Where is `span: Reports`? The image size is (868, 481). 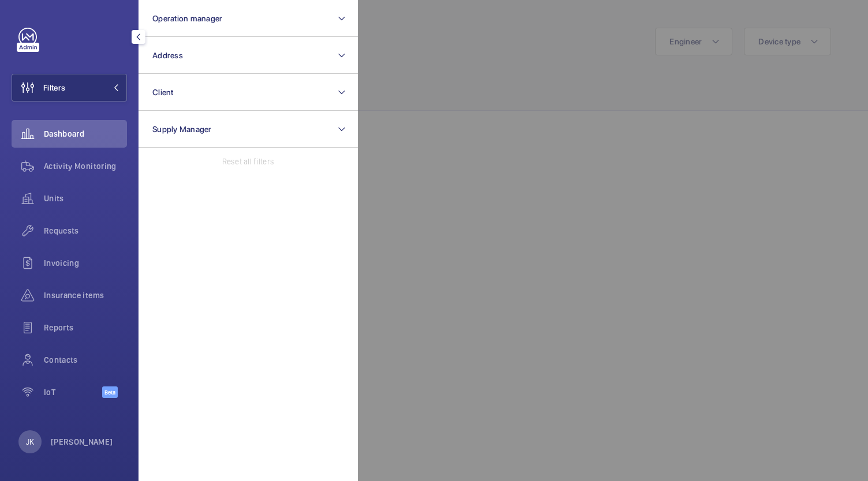 span: Reports is located at coordinates (85, 327).